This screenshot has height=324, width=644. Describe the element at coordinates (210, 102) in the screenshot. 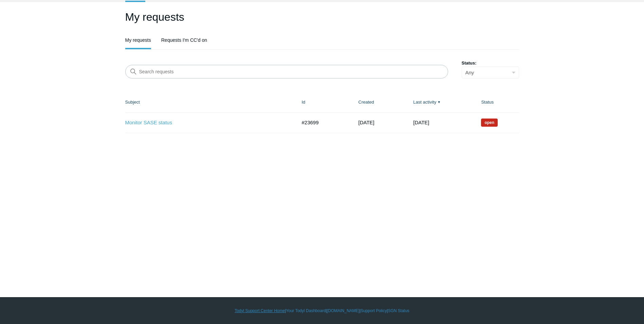

I see `th: Subject` at that location.